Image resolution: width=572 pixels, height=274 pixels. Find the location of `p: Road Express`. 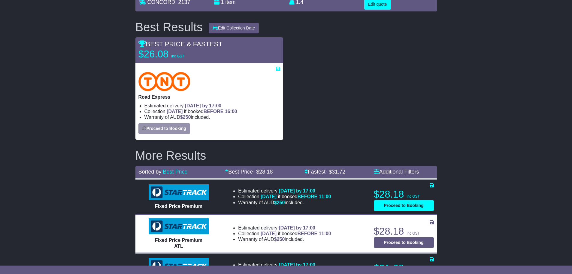

p: Road Express is located at coordinates (209, 97).